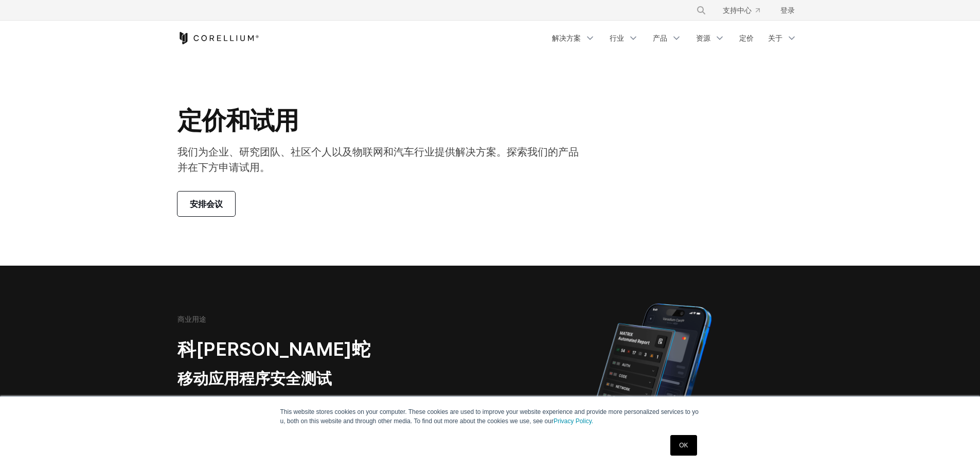 The height and width of the screenshot is (469, 980). I want to click on font: 行业, so click(617, 37).